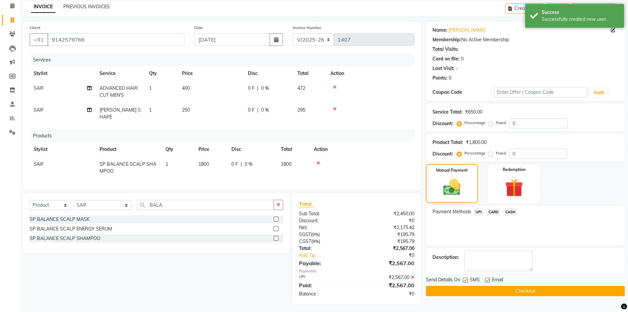 This screenshot has width=628, height=312. What do you see at coordinates (128, 167) in the screenshot?
I see `span: SP BALANCE SCALP SHAMPOO` at bounding box center [128, 167].